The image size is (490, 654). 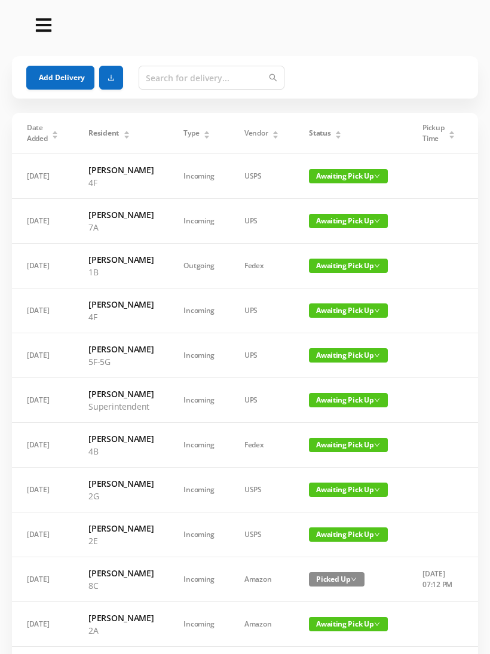 What do you see at coordinates (60, 78) in the screenshot?
I see `button: Add Delivery` at bounding box center [60, 78].